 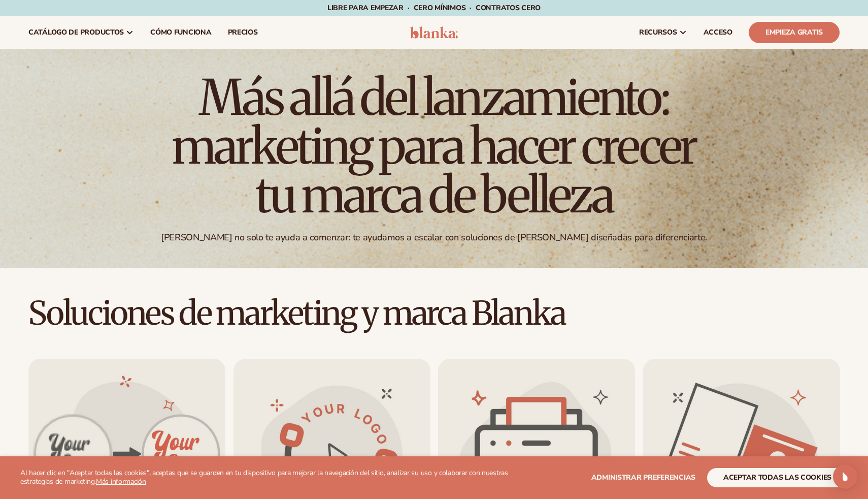 What do you see at coordinates (181, 32) in the screenshot?
I see `font: Cómo funciona` at bounding box center [181, 32].